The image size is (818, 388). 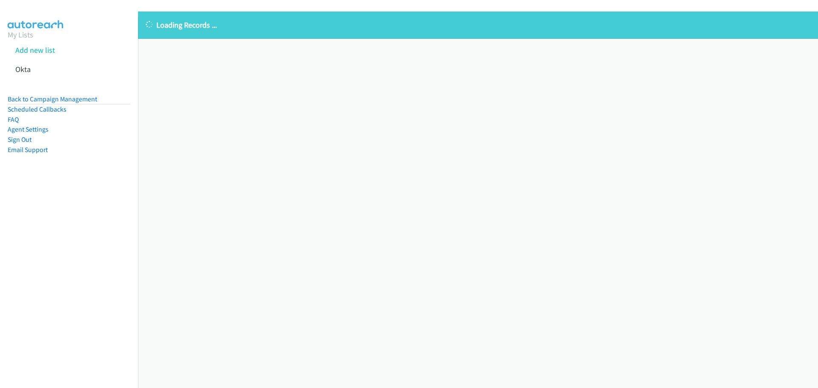 What do you see at coordinates (23, 69) in the screenshot?
I see `a: Okta` at bounding box center [23, 69].